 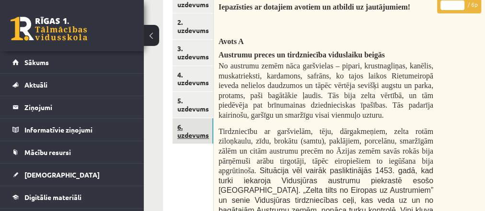 I want to click on legend: Ziņojumi, so click(x=78, y=107).